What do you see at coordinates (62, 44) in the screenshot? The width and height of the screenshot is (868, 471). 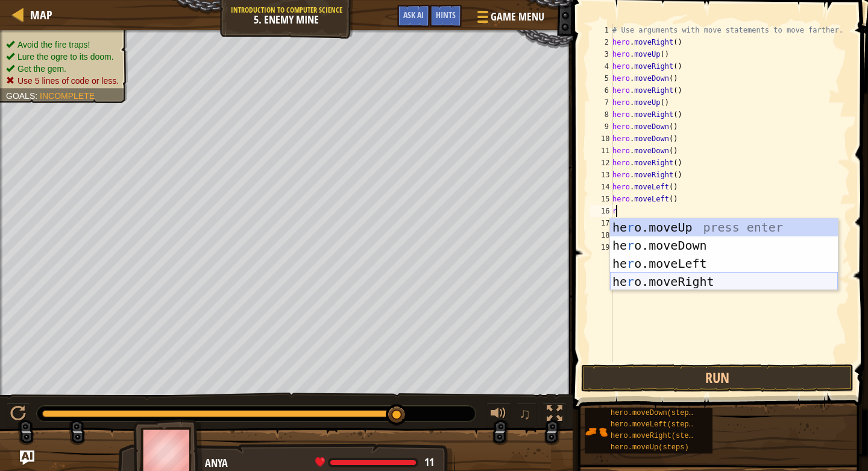 I see `li: Avoid the fire traps!` at bounding box center [62, 44].